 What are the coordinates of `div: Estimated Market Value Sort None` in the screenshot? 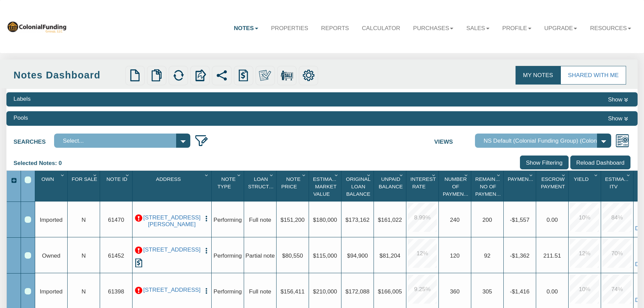 It's located at (326, 186).